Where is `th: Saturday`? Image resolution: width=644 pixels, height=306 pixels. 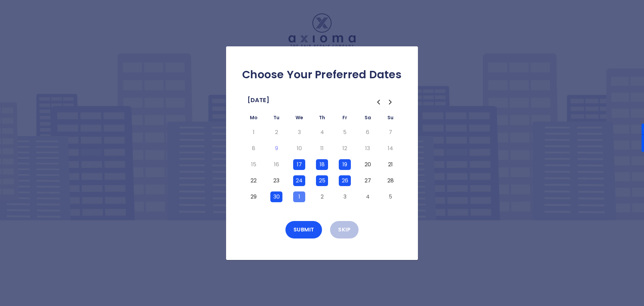
th: Saturday is located at coordinates (368, 119).